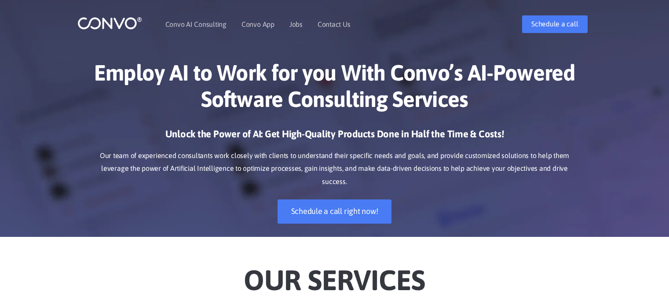 The width and height of the screenshot is (669, 306). I want to click on a: Jobs, so click(296, 24).